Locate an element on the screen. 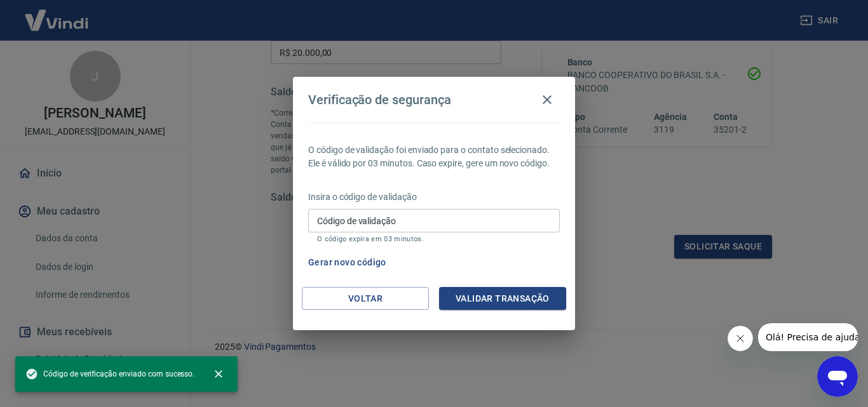 The image size is (868, 407). p: O código de validação foi enviado para o contato selecionado. Ele é válido por 03 minutos. Caso e... is located at coordinates (434, 157).